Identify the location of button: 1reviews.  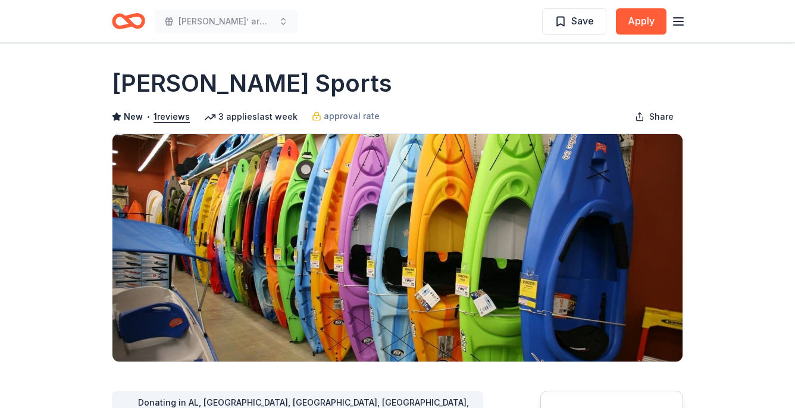
(171, 117).